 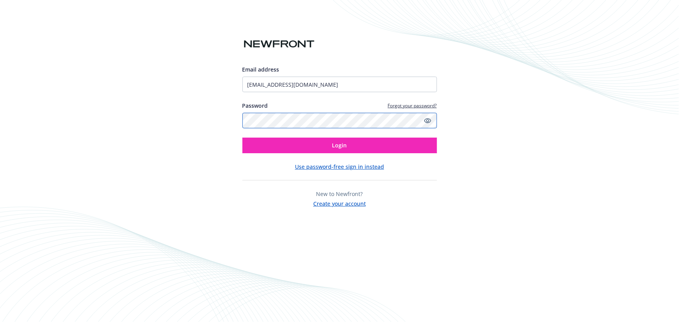 I want to click on span: Email address, so click(x=261, y=69).